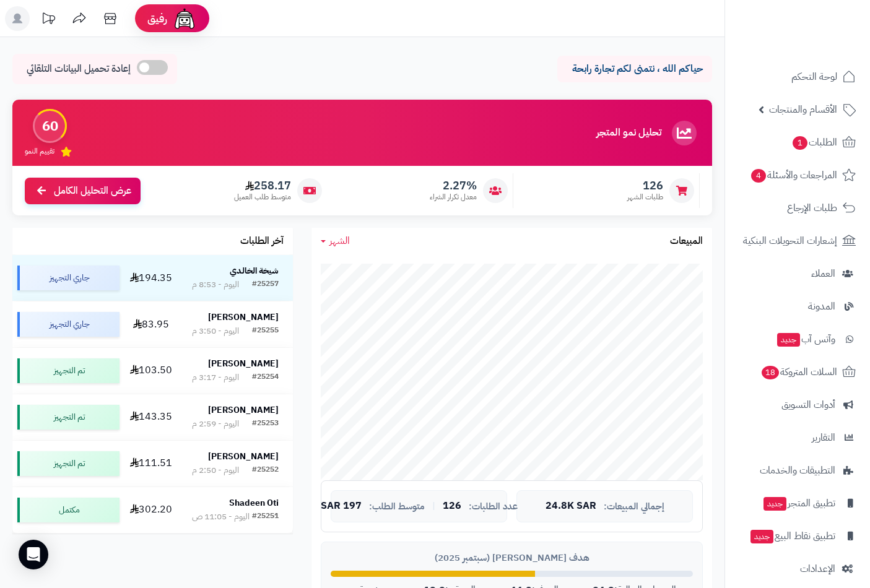  Describe the element at coordinates (792, 536) in the screenshot. I see `span: تطبيق نقاط البيع` at that location.